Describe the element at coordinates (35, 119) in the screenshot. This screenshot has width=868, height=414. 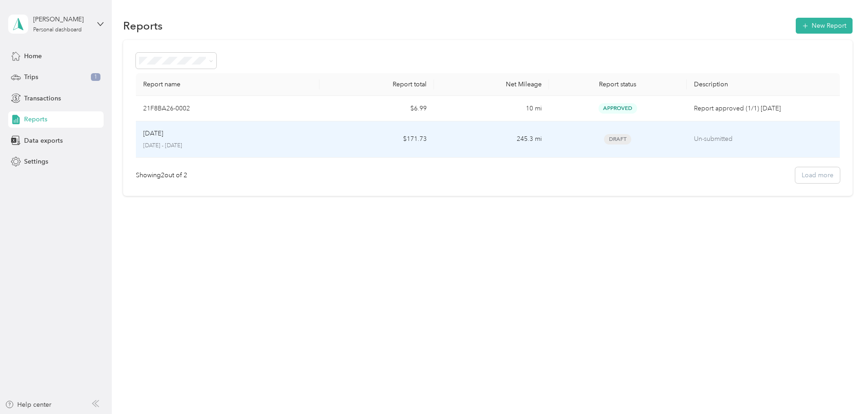
I see `span: Reports` at that location.